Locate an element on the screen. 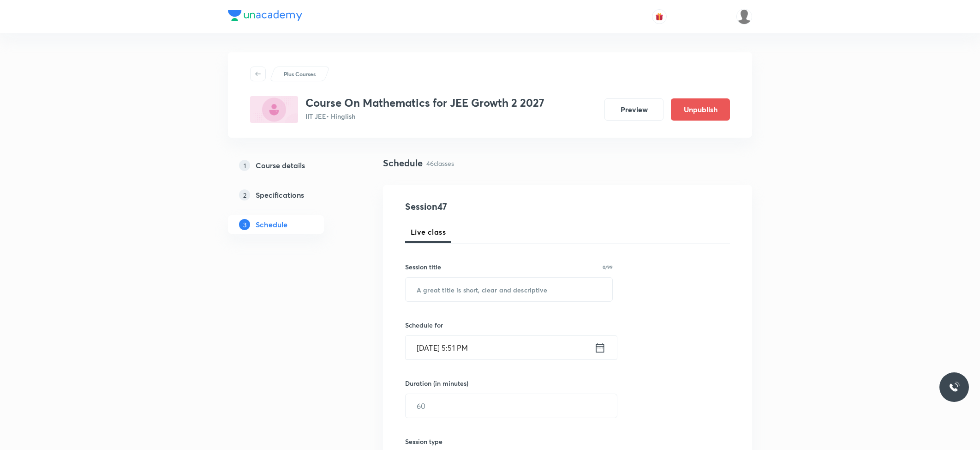 Image resolution: width=980 pixels, height=450 pixels. h6: Duration (in minutes) is located at coordinates (436, 383).